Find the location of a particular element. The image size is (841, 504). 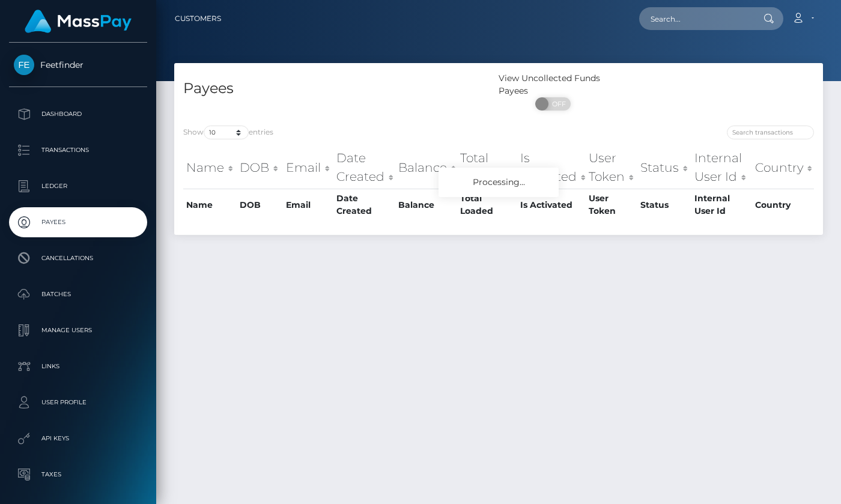

p: Dashboard is located at coordinates (78, 114).